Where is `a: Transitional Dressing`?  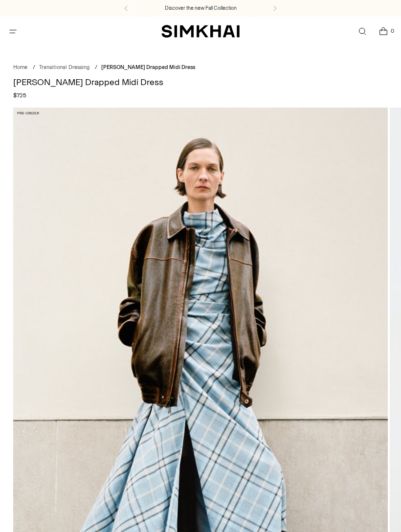 a: Transitional Dressing is located at coordinates (64, 66).